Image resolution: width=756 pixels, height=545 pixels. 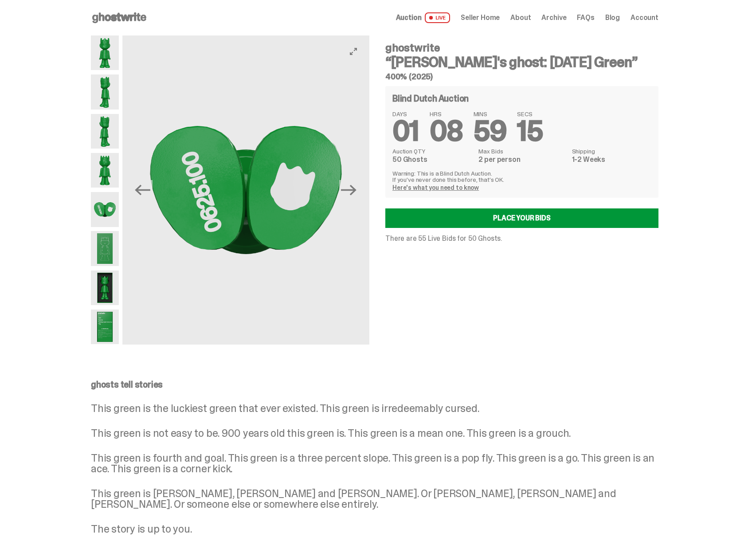 I want to click on img: Schrodinger_Green_Hero_6.png, so click(x=104, y=170).